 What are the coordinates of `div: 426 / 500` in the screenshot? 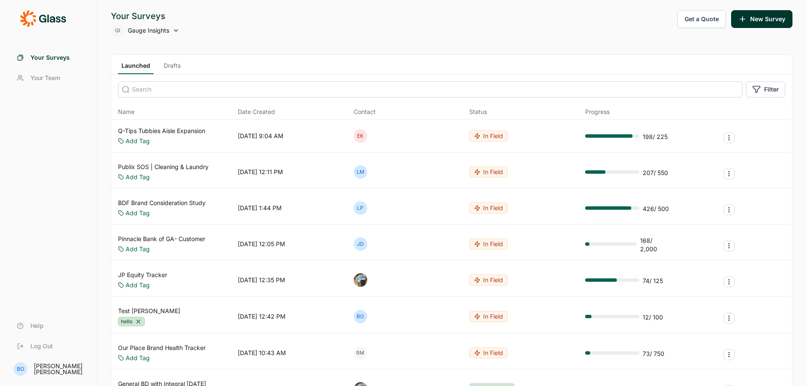 It's located at (656, 209).